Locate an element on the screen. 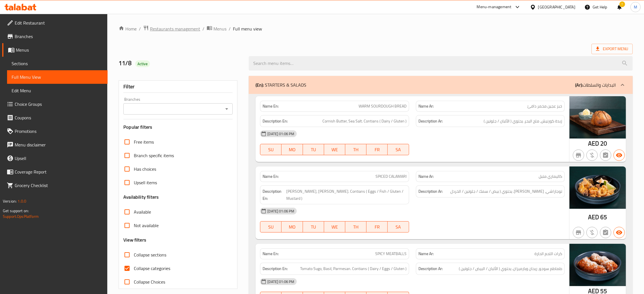 This screenshot has height=294, width=644. span: Choice Groups is located at coordinates (59, 104).